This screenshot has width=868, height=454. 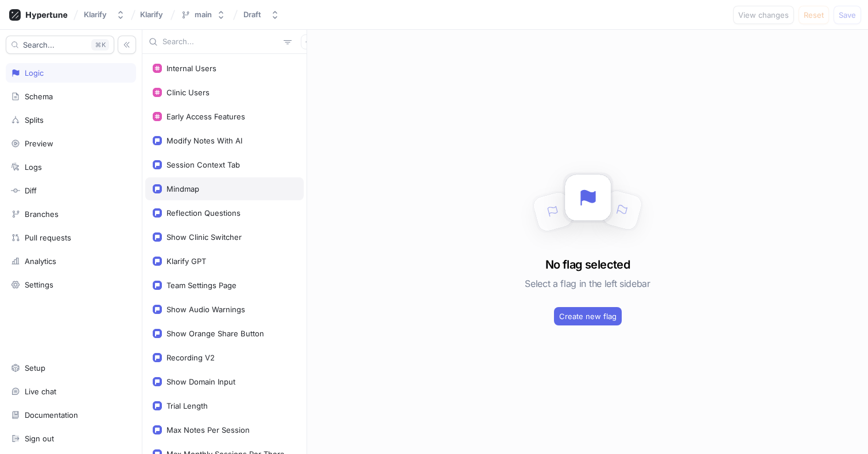 I want to click on div: Show Audio Warnings, so click(x=205, y=309).